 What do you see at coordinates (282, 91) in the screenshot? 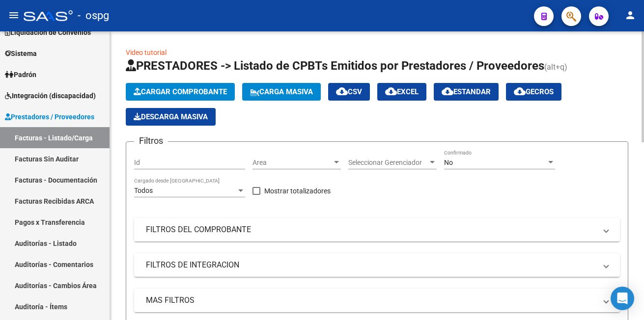
I see `button: Carga Masiva` at bounding box center [282, 91].